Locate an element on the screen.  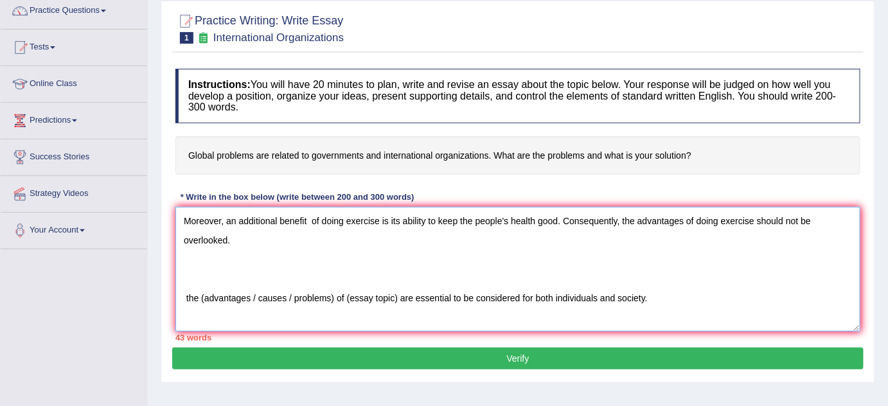
a: Strategy Videos is located at coordinates (74, 192).